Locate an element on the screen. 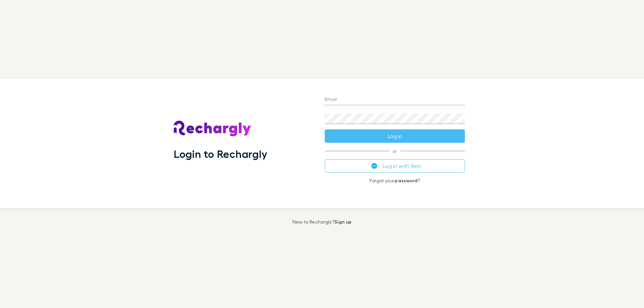  button: Log in with Xero is located at coordinates (395, 166).